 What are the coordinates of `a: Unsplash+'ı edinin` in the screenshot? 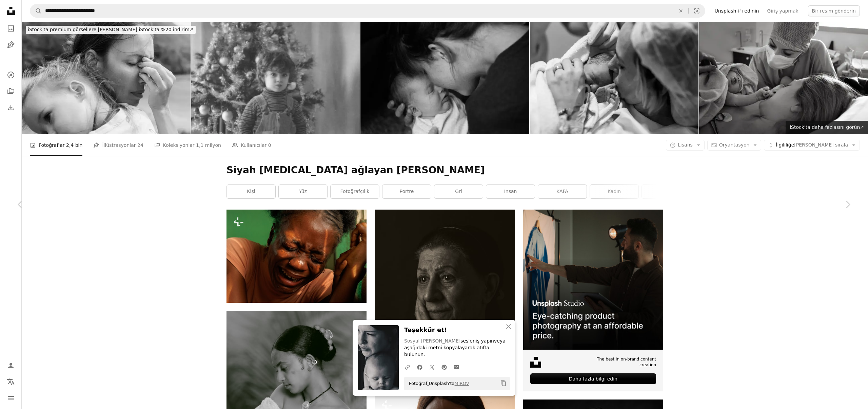 It's located at (736, 11).